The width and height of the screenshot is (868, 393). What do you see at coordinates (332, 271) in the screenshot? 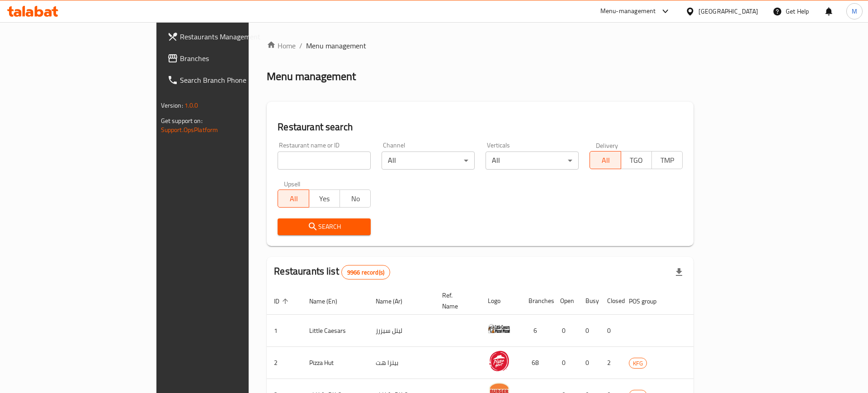
I see `h2: Restaurants list` at bounding box center [332, 271].